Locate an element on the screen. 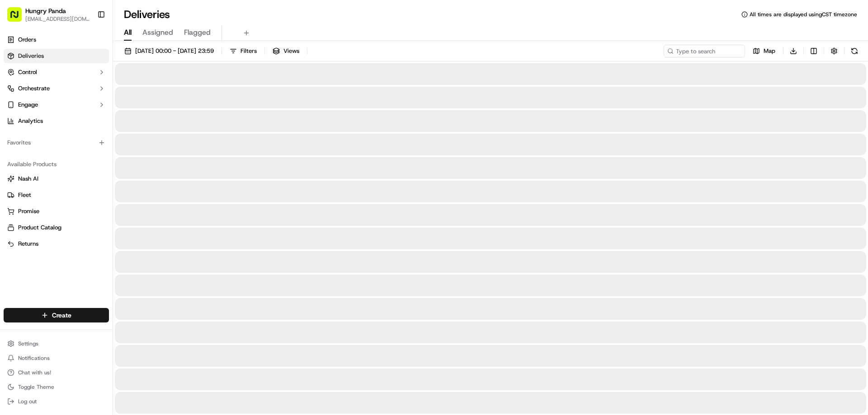 The width and height of the screenshot is (868, 415). img: Nash is located at coordinates (18, 18).